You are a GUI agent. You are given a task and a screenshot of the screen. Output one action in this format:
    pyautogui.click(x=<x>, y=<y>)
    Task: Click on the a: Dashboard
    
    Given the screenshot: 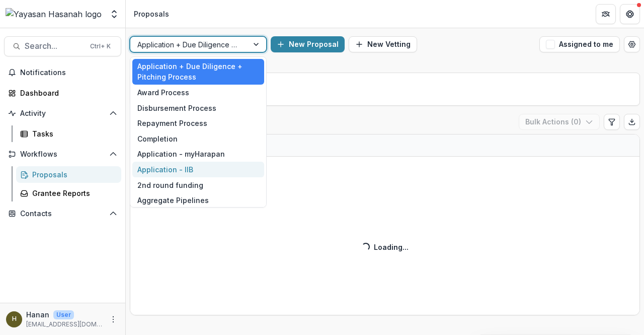 What is the action you would take?
    pyautogui.click(x=62, y=92)
    